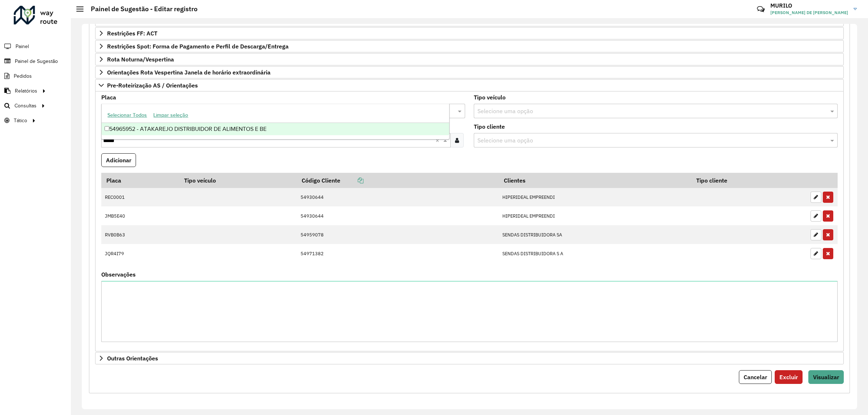 The width and height of the screenshot is (868, 415). Describe the element at coordinates (595, 234) in the screenshot. I see `td: SENDAS DISTRIBUIDORA SA` at that location.